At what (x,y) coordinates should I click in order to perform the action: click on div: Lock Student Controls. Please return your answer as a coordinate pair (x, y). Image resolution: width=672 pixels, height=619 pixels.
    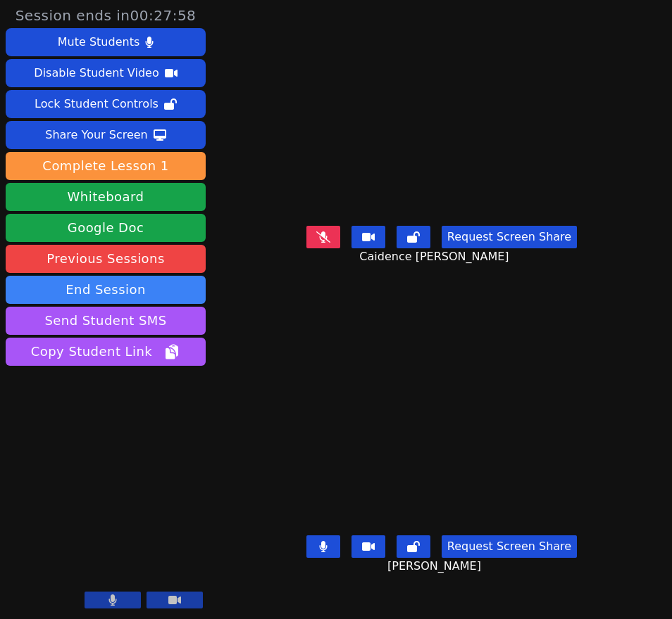
    Looking at the image, I should click on (96, 104).